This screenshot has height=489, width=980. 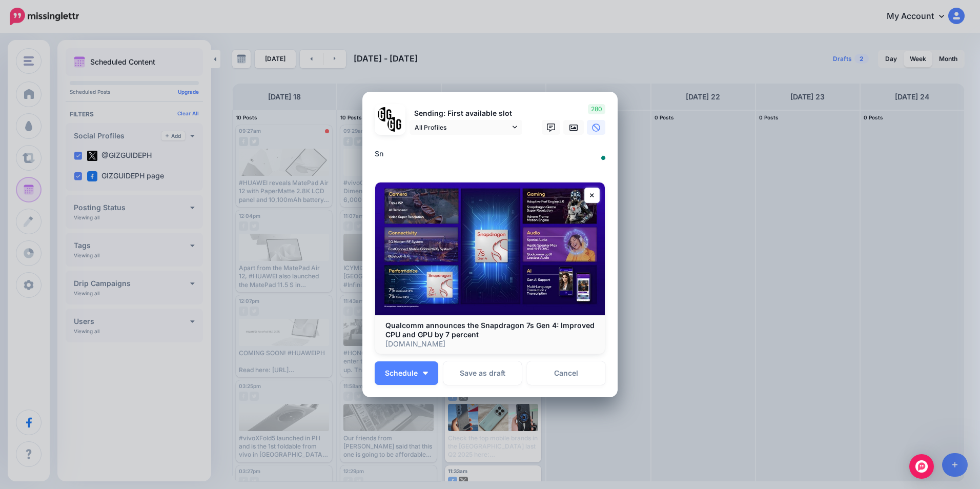 I want to click on img: arrow-down-white.png, so click(x=425, y=374).